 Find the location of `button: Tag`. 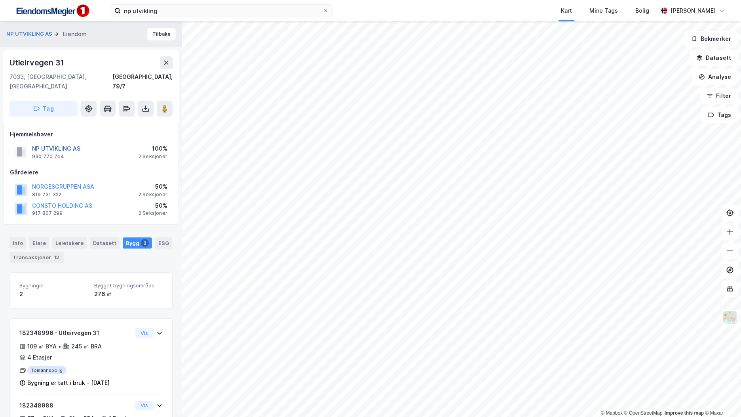

button: Tag is located at coordinates (44, 108).